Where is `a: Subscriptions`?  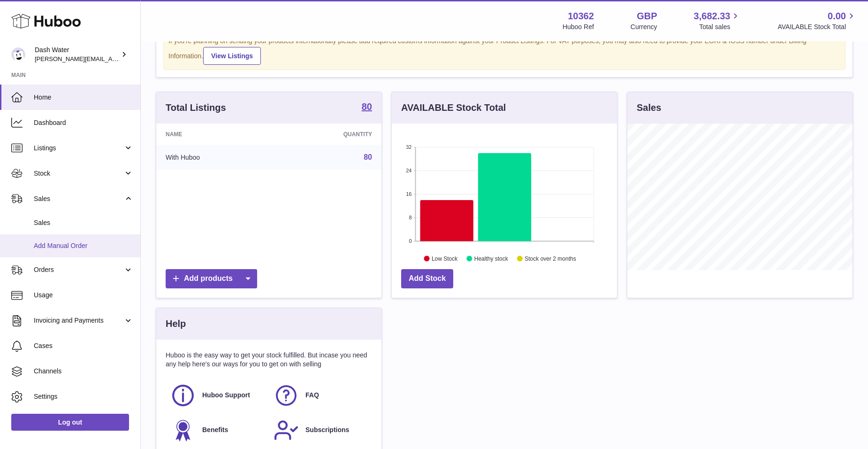 a: Subscriptions is located at coordinates (320, 431).